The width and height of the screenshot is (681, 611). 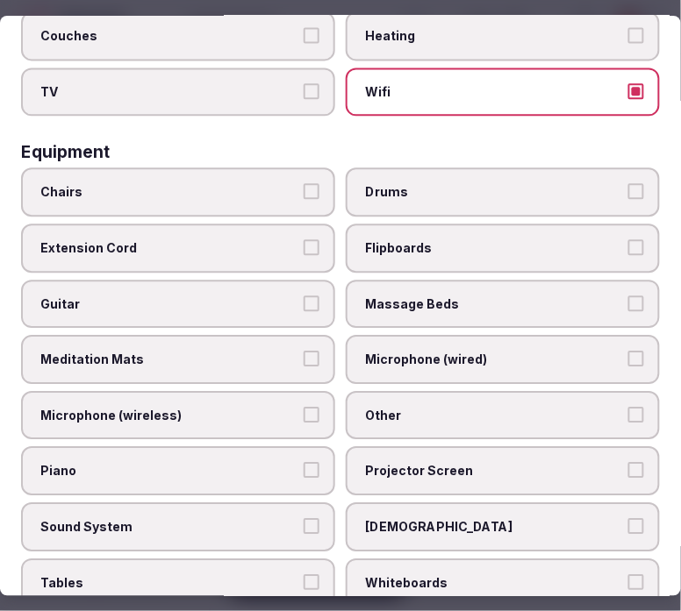 I want to click on span: Meditation Mats, so click(x=169, y=360).